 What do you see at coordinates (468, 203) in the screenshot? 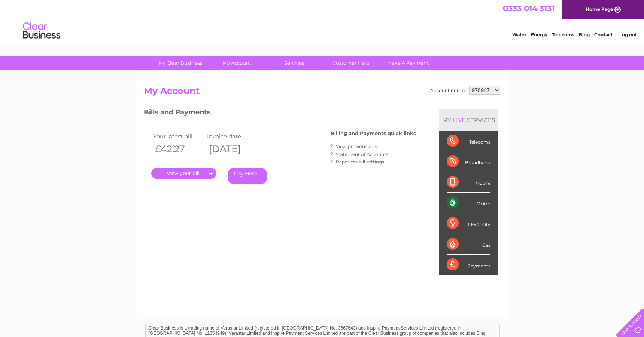
I see `div: Water` at bounding box center [468, 203].